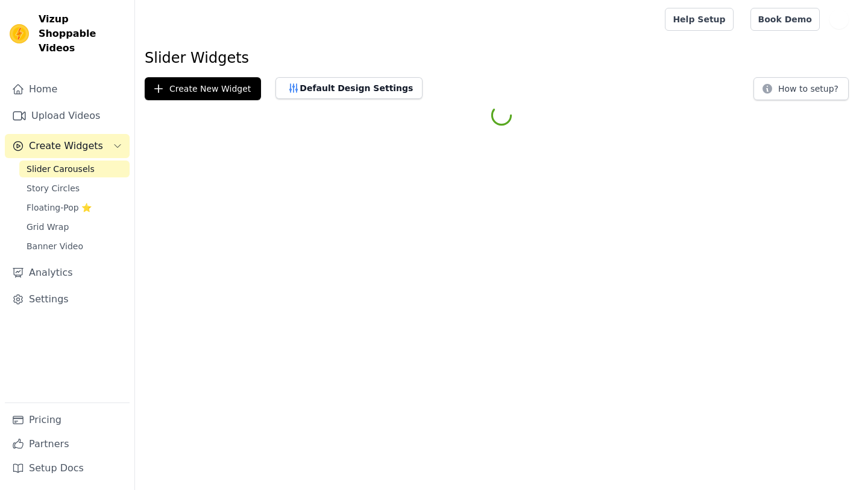  Describe the element at coordinates (67, 469) in the screenshot. I see `a: Setup Docs` at that location.